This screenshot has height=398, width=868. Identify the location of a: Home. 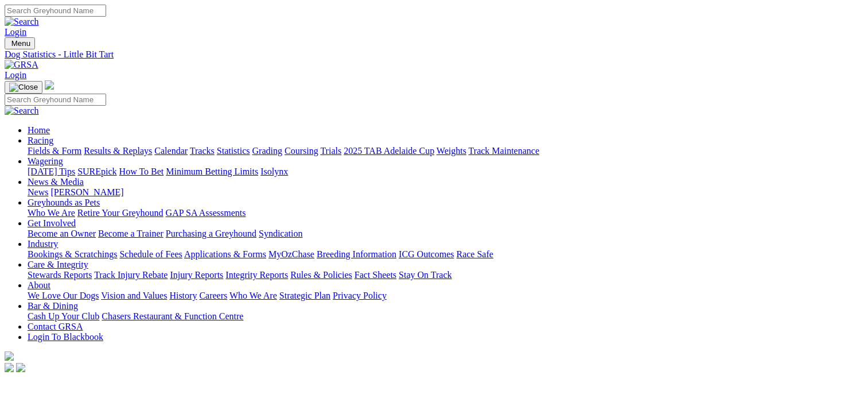
(38, 130).